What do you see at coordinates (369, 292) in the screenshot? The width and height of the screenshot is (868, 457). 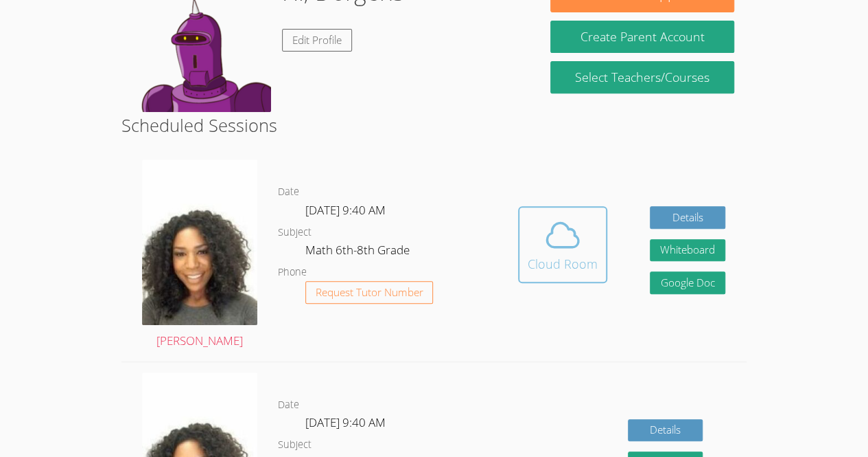 I see `span: Request Tutor Number` at bounding box center [369, 292].